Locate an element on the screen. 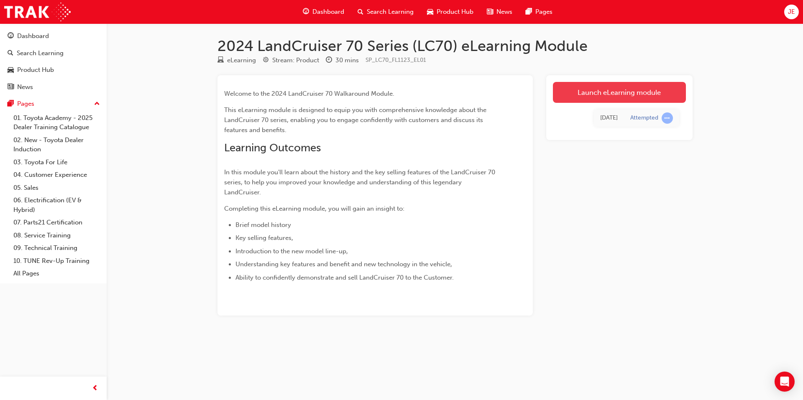 The width and height of the screenshot is (803, 400). span: In this module you'll learn about the history and the key selling features of the LandCruiser 70 ... is located at coordinates (360, 182).